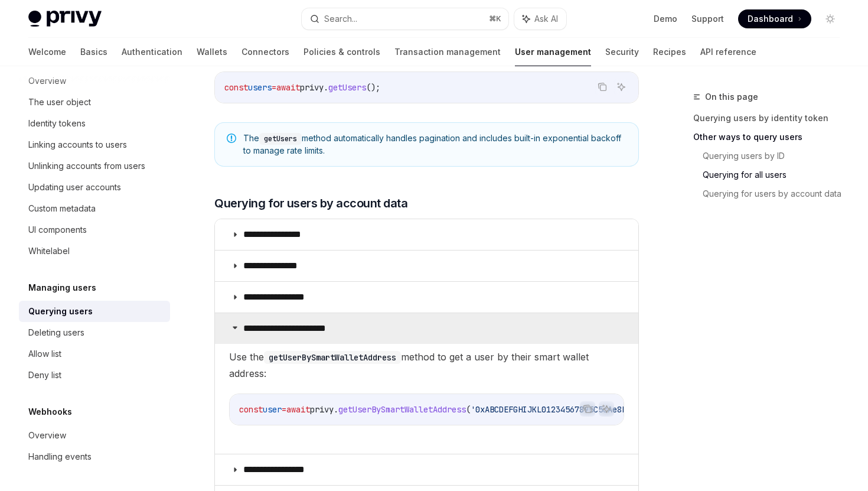  What do you see at coordinates (776, 156) in the screenshot?
I see `a: Querying users by ID` at bounding box center [776, 156].